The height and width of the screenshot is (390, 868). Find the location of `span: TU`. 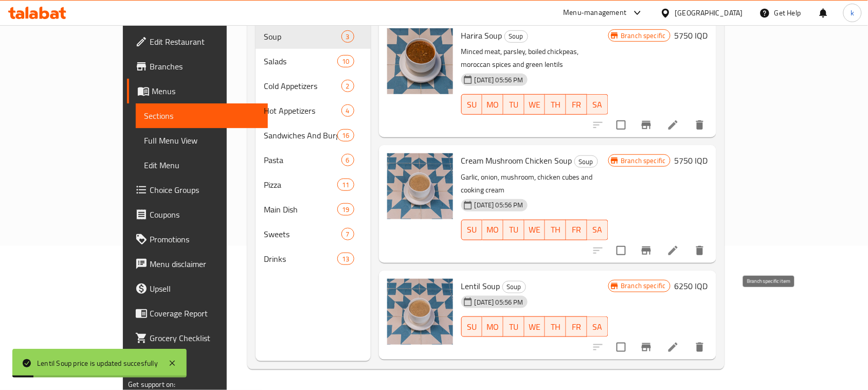

span: TU is located at coordinates (514, 229).